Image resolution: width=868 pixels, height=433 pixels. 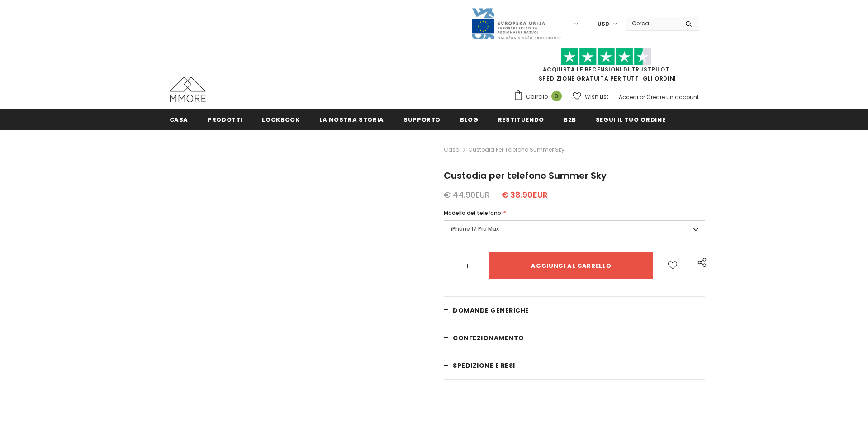 What do you see at coordinates (606, 69) in the screenshot?
I see `a: Acquista le recensioni di TrustPilot` at bounding box center [606, 69].